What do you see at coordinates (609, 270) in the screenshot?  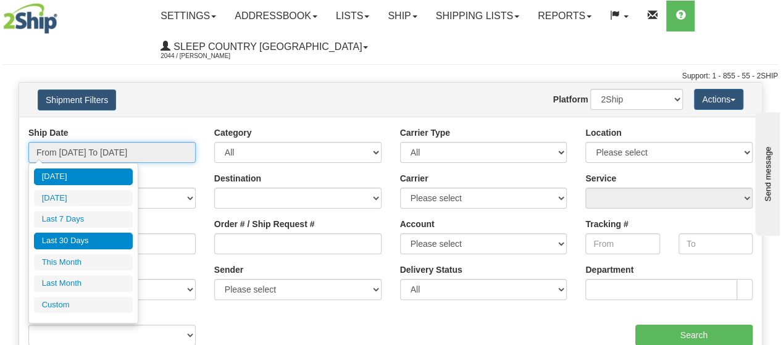 I see `label: Department` at bounding box center [609, 270].